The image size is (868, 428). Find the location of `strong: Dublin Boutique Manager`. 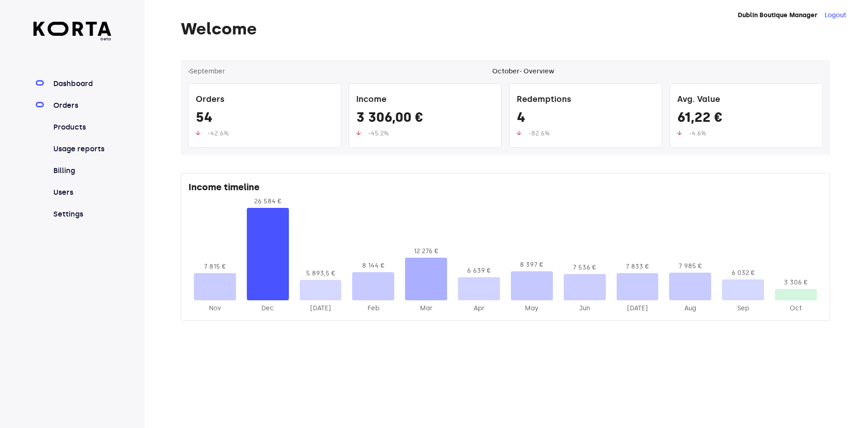

strong: Dublin Boutique Manager is located at coordinates (778, 15).